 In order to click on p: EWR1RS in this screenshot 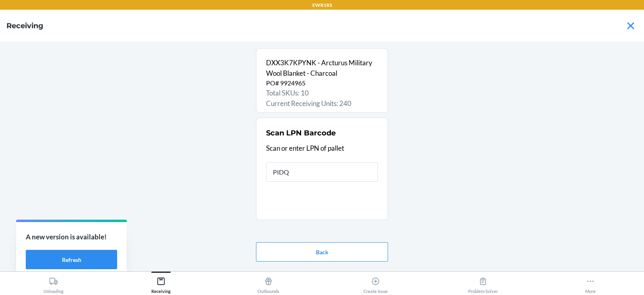, I will do `click(322, 5)`.